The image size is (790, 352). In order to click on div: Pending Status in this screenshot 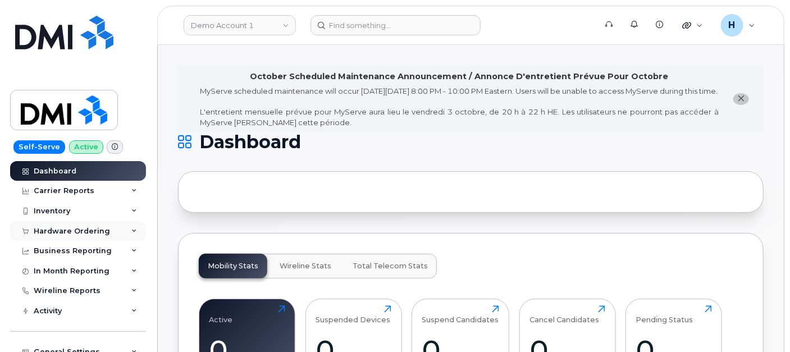, I will do `click(664, 314)`.